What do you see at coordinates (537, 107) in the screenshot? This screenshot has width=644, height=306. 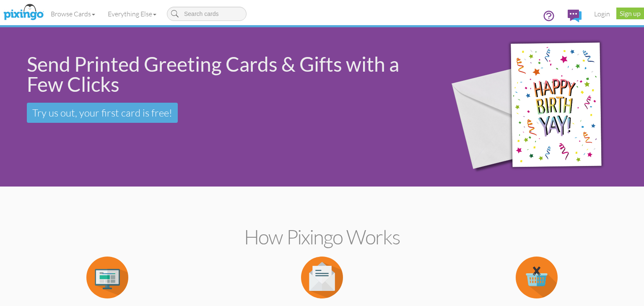 I see `img: 942c5090-71ba-4bfc-9a92-ca782dcda692.png` at bounding box center [537, 107].